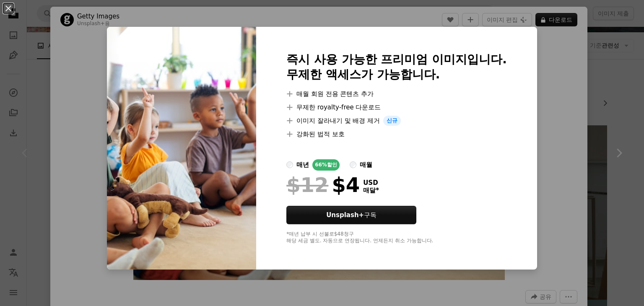 Image resolution: width=644 pixels, height=306 pixels. What do you see at coordinates (353, 165) in the screenshot?
I see `input: 매월` at bounding box center [353, 165].